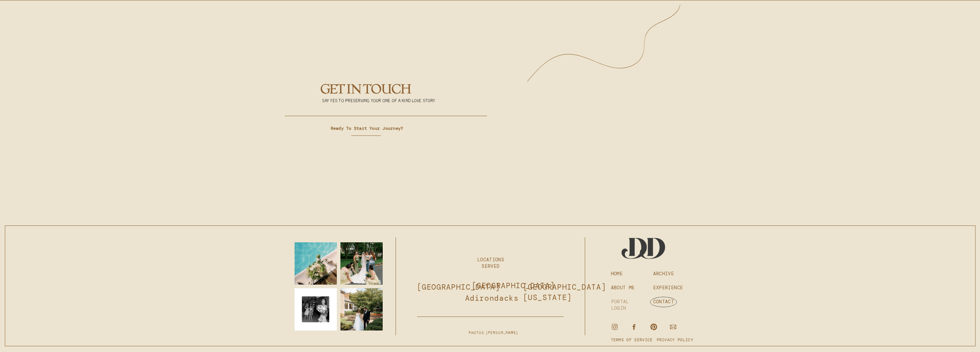 The height and width of the screenshot is (352, 980). I want to click on a: CONTACT, so click(672, 302).